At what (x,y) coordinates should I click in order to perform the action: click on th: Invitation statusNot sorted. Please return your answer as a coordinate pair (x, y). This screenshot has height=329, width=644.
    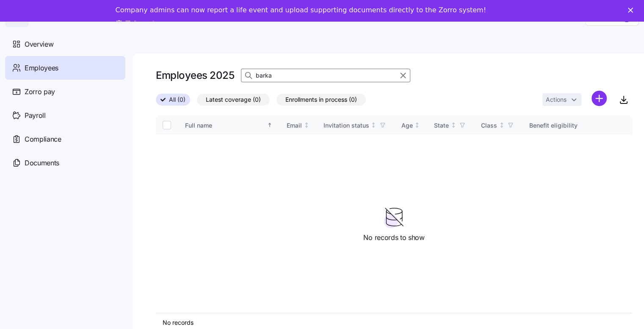
    Looking at the image, I should click on (355, 125).